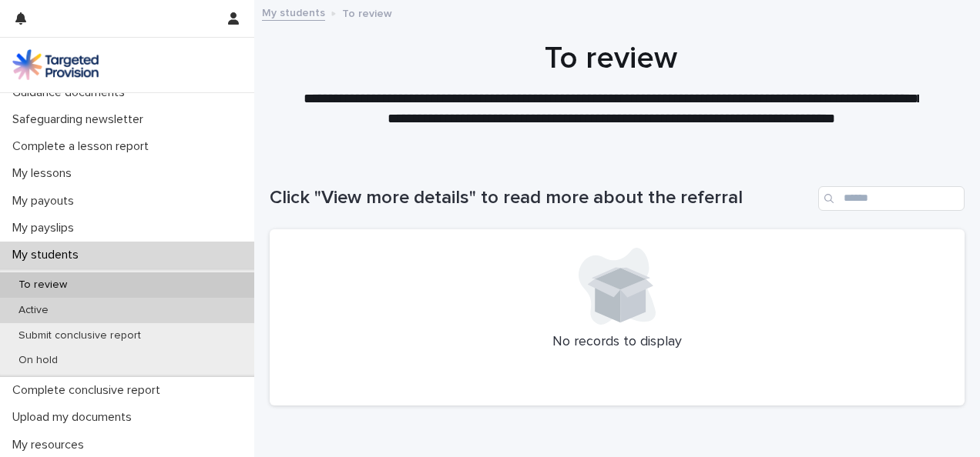 This screenshot has height=457, width=980. What do you see at coordinates (80, 335) in the screenshot?
I see `p: Submit conclusive report` at bounding box center [80, 335].